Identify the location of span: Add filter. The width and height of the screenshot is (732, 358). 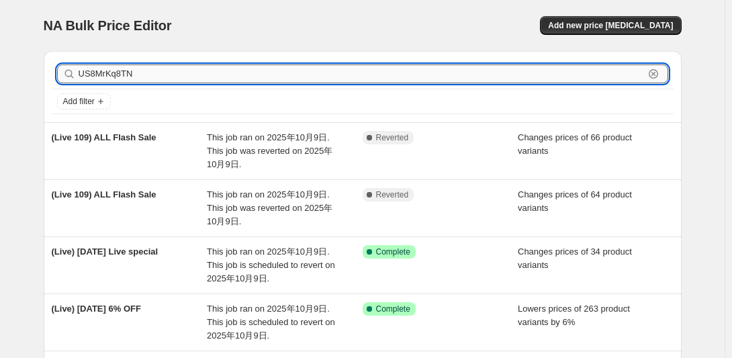
(79, 101).